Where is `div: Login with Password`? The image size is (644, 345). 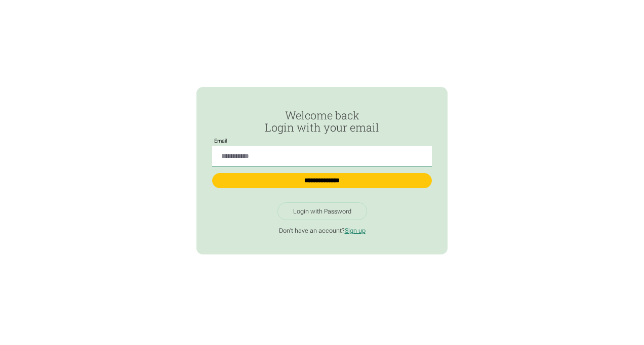 div: Login with Password is located at coordinates (322, 212).